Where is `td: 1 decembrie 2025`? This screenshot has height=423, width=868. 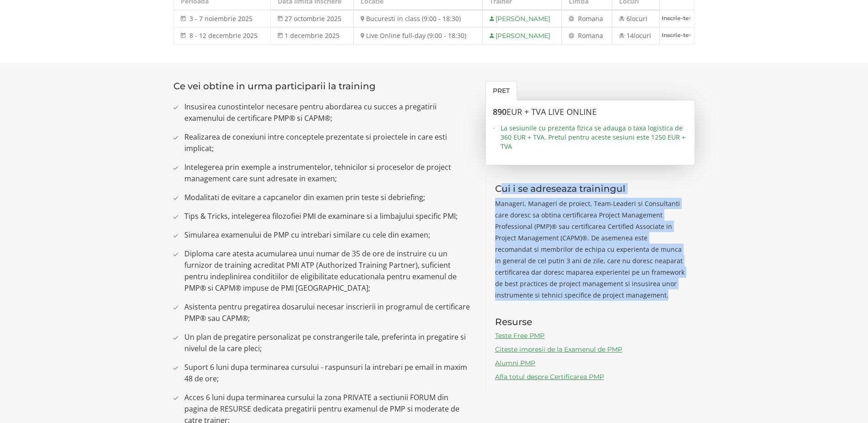
td: 1 decembrie 2025 is located at coordinates (312, 36).